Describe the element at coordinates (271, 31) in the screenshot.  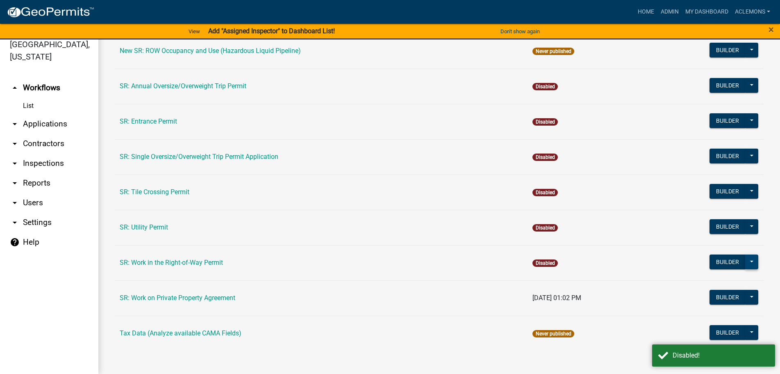
I see `strong: Add "Assigned Inspector" to Dashboard List!` at that location.